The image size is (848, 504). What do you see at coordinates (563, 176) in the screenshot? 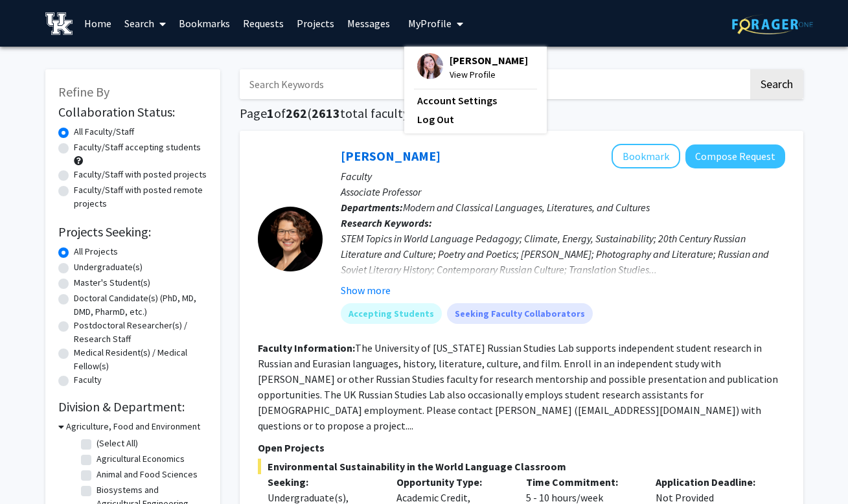
I see `p: Faculty` at bounding box center [563, 176].